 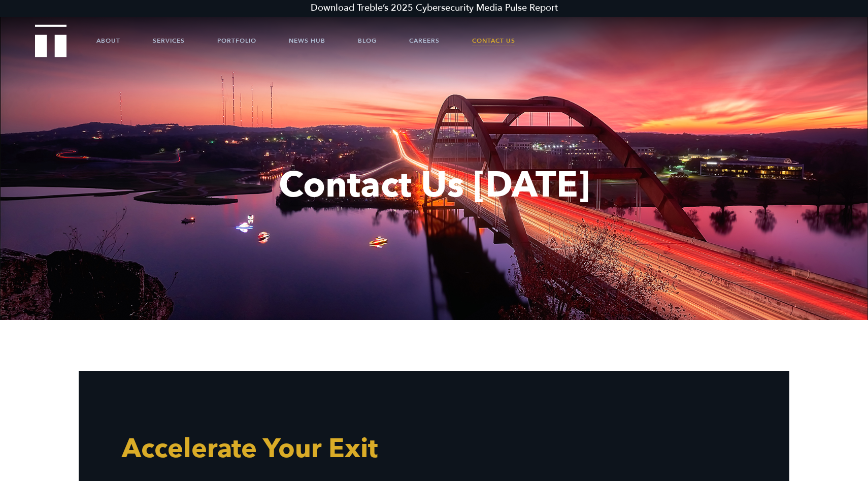 I want to click on a: Portfolio, so click(x=237, y=40).